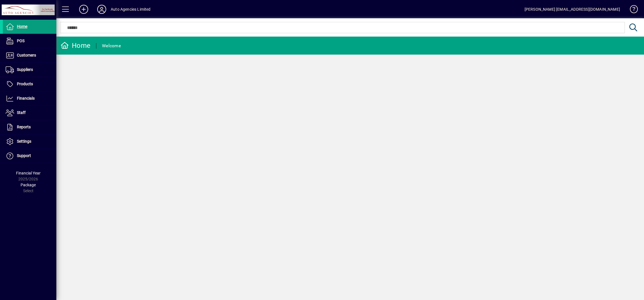 Image resolution: width=644 pixels, height=300 pixels. Describe the element at coordinates (26, 98) in the screenshot. I see `span: Financials` at that location.